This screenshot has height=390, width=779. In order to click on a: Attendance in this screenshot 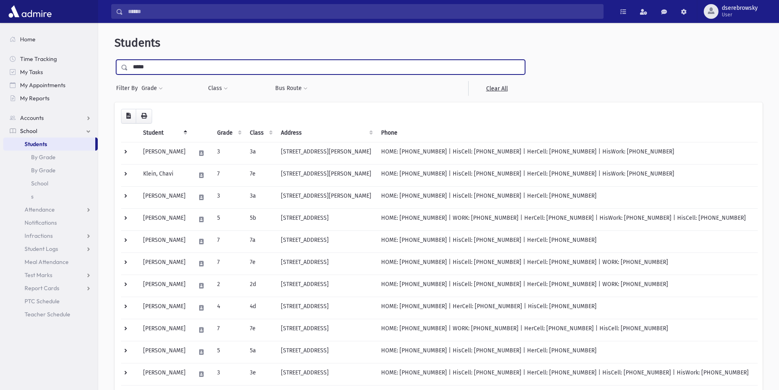, I will do `click(50, 209)`.